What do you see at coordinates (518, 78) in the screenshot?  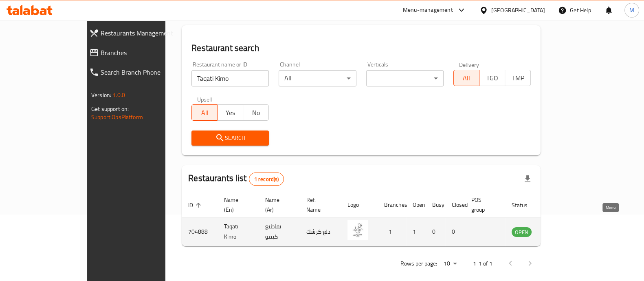 I see `button: TMP` at bounding box center [518, 78].